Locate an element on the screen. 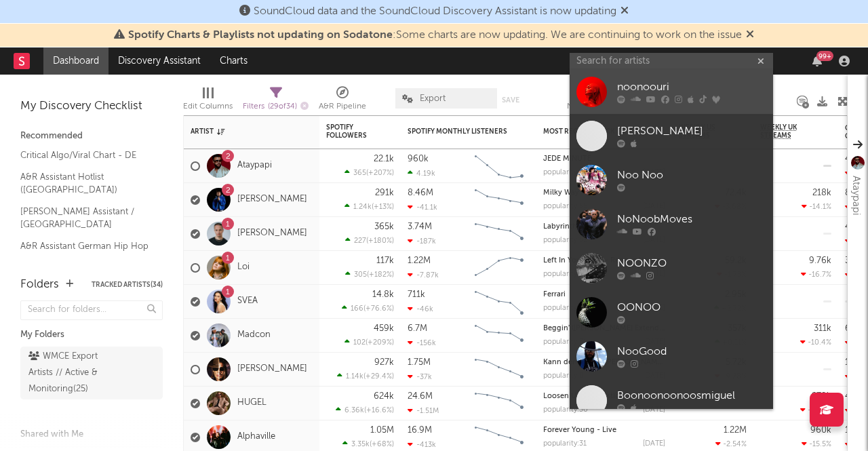 The image size is (868, 451). div: 8.46M is located at coordinates (421, 193).